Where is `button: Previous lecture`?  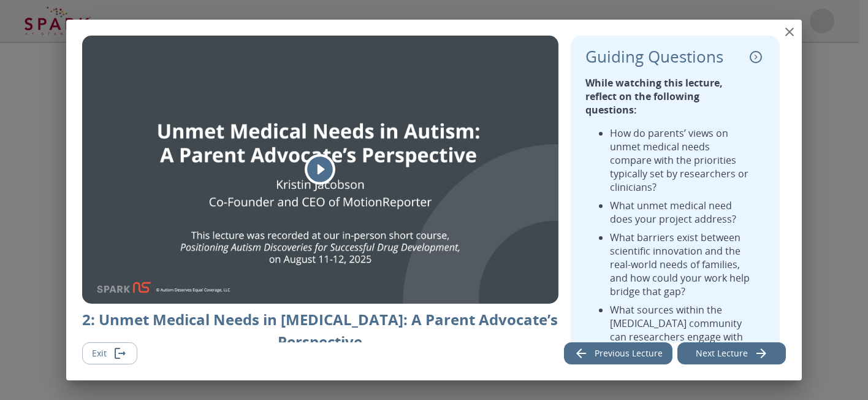 button: Previous lecture is located at coordinates (618, 353).